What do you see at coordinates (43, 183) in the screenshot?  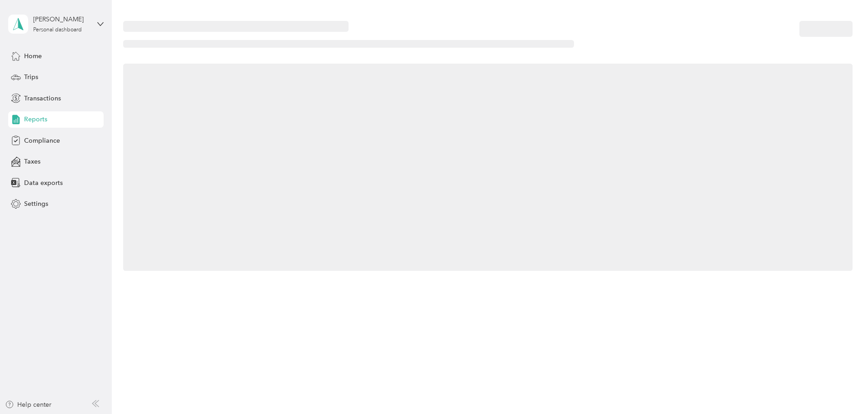 I see `span: Data exports` at bounding box center [43, 183].